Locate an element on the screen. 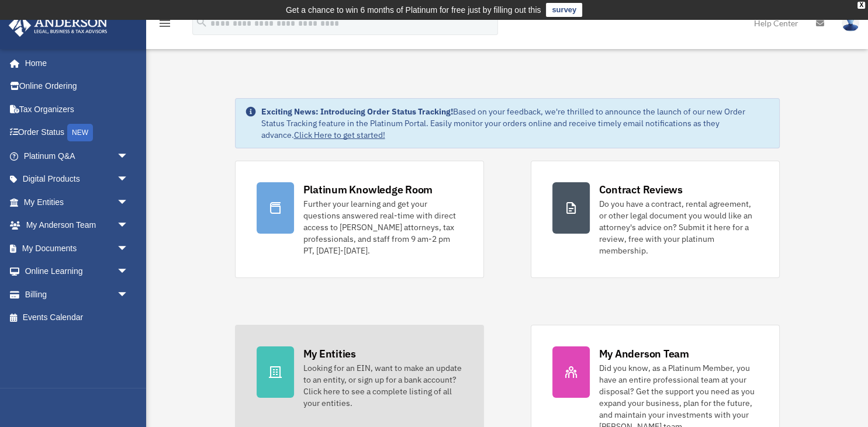 The height and width of the screenshot is (427, 868). a: Online Ordering is located at coordinates (77, 87).